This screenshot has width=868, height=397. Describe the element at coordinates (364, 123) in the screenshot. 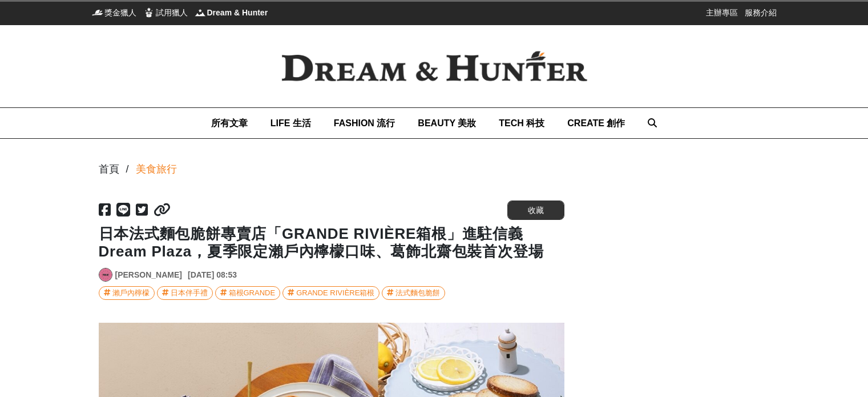

I see `span: FASHION 流行` at that location.